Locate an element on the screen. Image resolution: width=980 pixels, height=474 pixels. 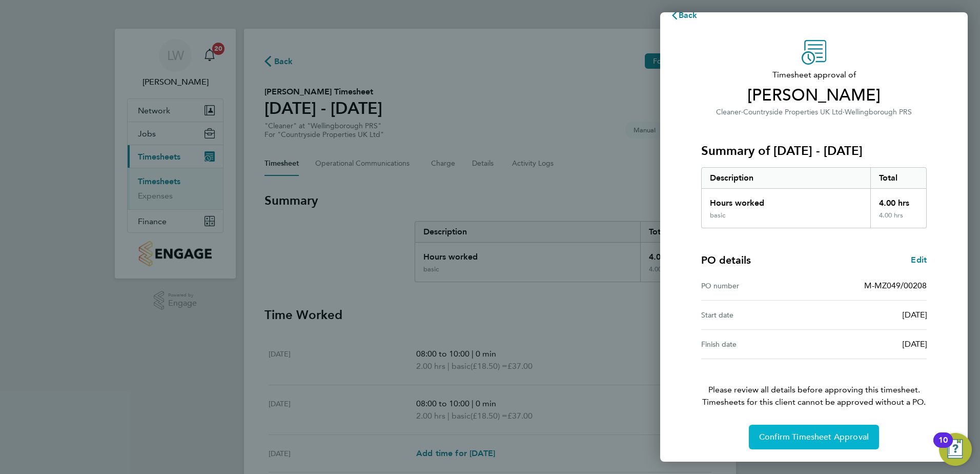
span: Back is located at coordinates (687, 15).